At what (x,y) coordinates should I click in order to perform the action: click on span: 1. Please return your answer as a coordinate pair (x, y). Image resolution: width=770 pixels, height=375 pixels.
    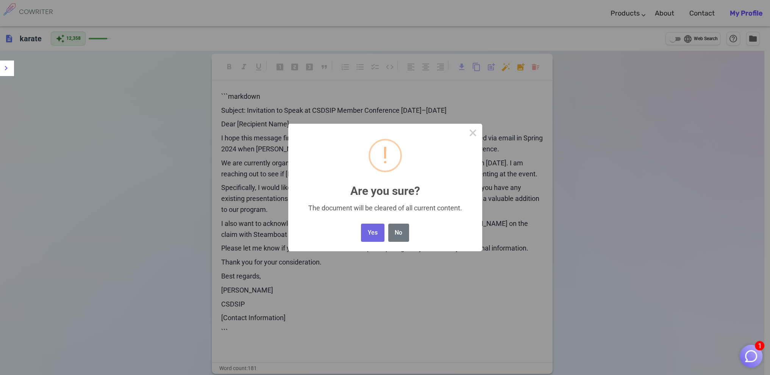
    Looking at the image, I should click on (759, 346).